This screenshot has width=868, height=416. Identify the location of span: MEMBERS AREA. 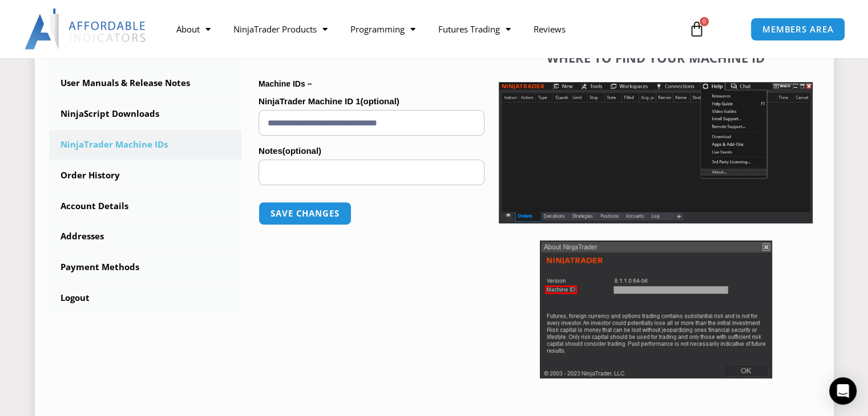
(798, 29).